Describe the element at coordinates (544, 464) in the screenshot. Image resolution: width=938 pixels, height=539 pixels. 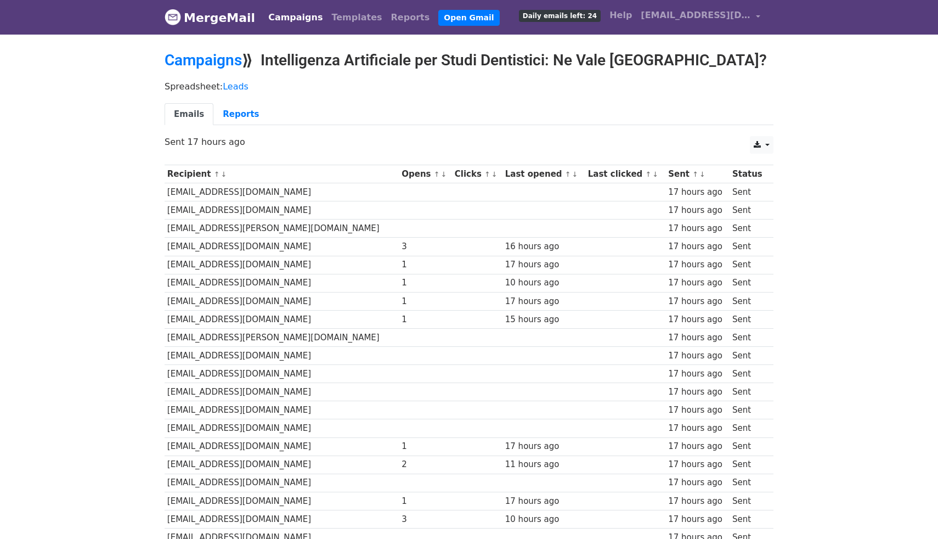
I see `div: 11 hours ago` at that location.